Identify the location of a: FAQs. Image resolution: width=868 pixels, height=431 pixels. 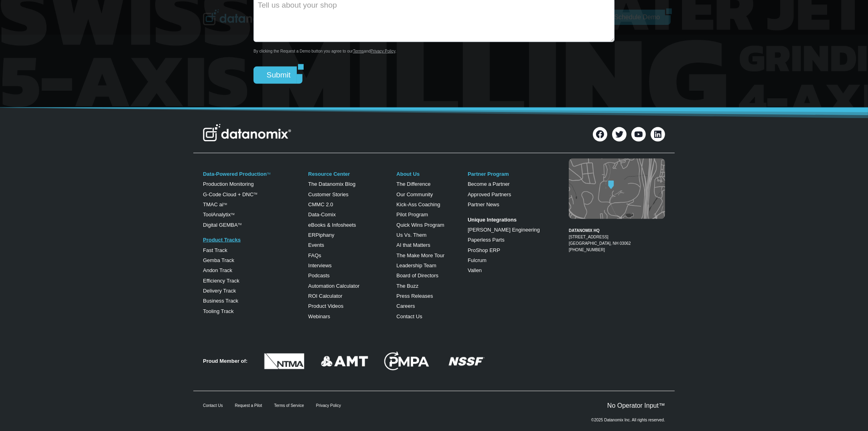
(314, 255).